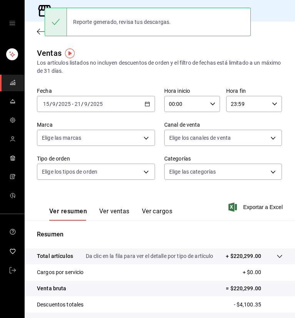 Image resolution: width=295 pixels, height=318 pixels. What do you see at coordinates (256, 207) in the screenshot?
I see `span: Exportar a Excel` at bounding box center [256, 207].